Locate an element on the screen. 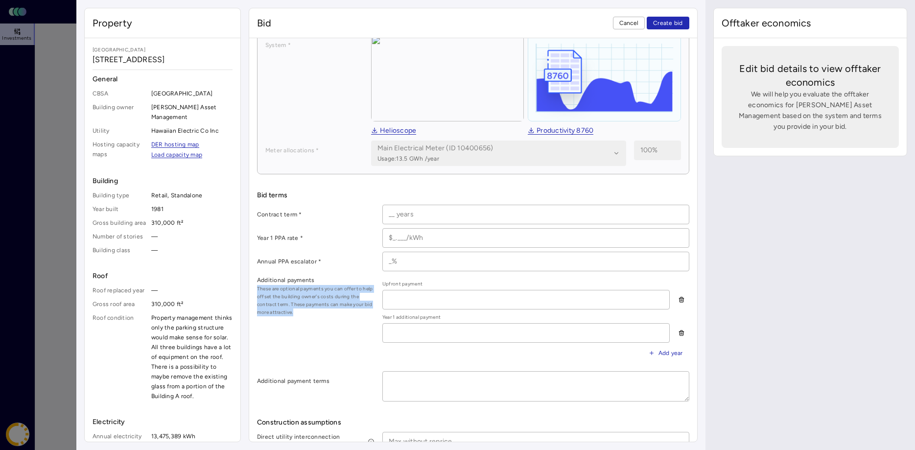  span: Roof condition is located at coordinates (120, 357).